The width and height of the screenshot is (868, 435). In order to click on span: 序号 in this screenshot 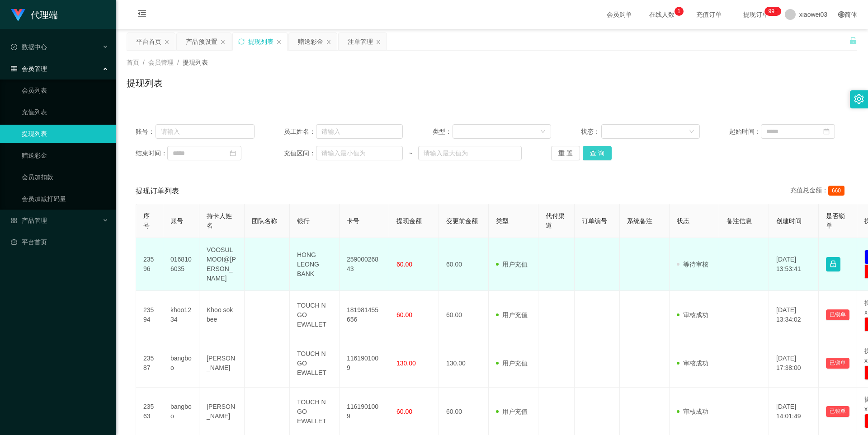, I will do `click(147, 220)`.